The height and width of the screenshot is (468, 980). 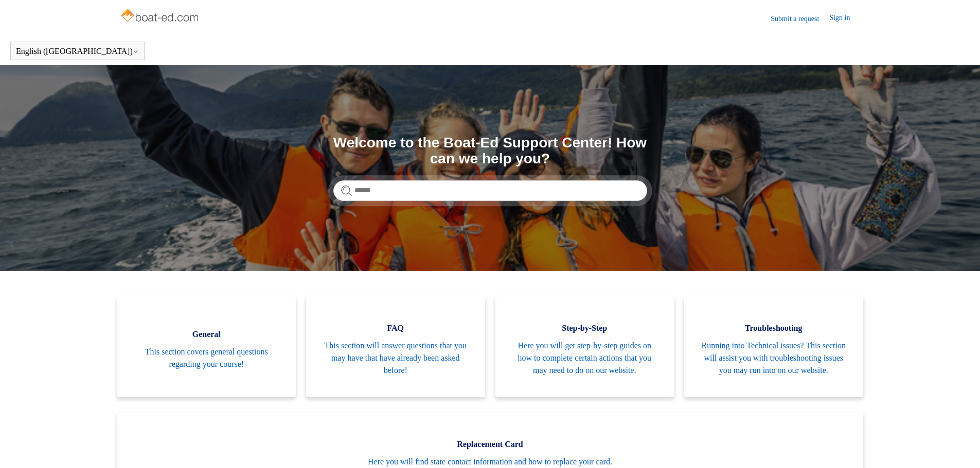 What do you see at coordinates (490, 444) in the screenshot?
I see `span: Replacement Card` at bounding box center [490, 444].